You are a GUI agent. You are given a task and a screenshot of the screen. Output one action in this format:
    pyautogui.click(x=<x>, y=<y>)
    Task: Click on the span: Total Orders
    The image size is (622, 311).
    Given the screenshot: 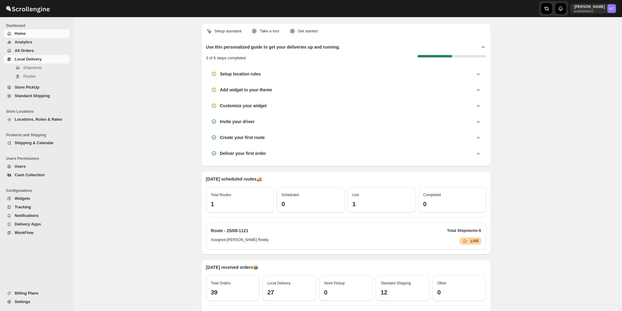 What is the action you would take?
    pyautogui.click(x=221, y=283)
    